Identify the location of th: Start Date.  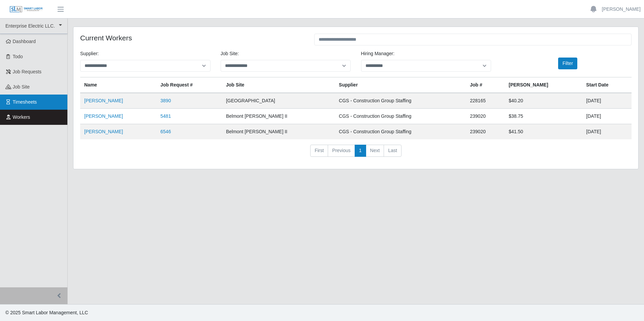
(606, 85).